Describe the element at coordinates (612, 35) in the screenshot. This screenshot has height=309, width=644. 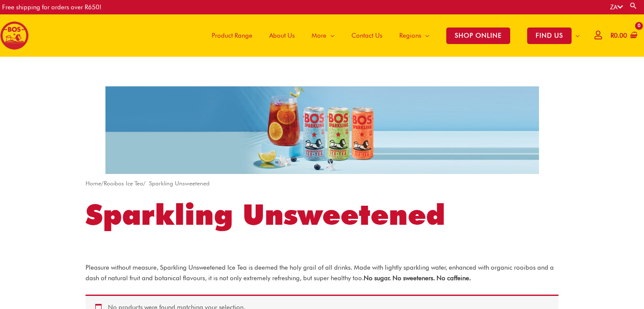
I see `span: R` at that location.